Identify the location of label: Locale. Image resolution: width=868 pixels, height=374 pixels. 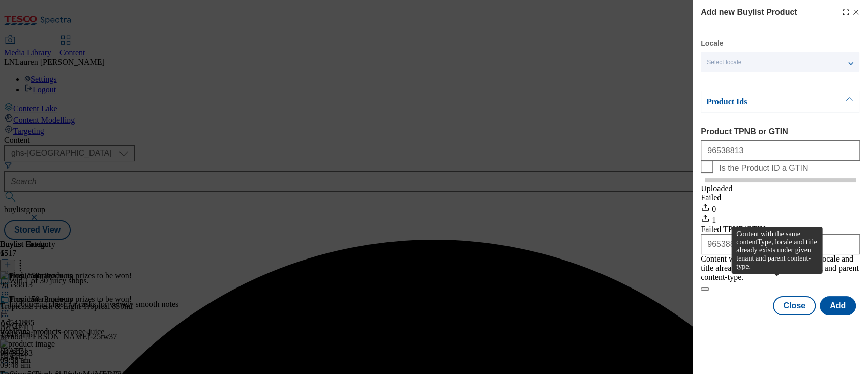
(712, 43).